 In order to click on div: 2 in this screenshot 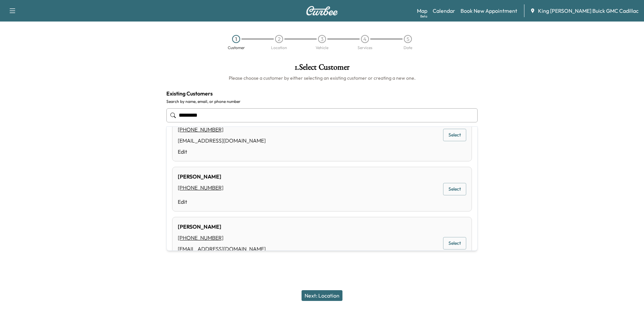, I will do `click(279, 39)`.